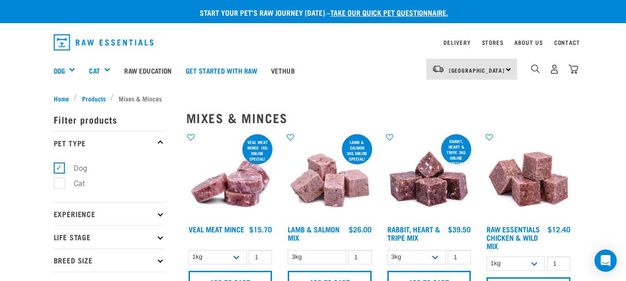 This screenshot has height=281, width=626. I want to click on span: Home, so click(61, 98).